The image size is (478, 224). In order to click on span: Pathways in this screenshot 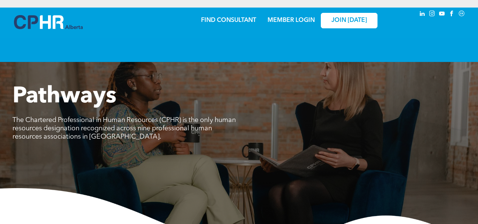, I will do `click(64, 97)`.